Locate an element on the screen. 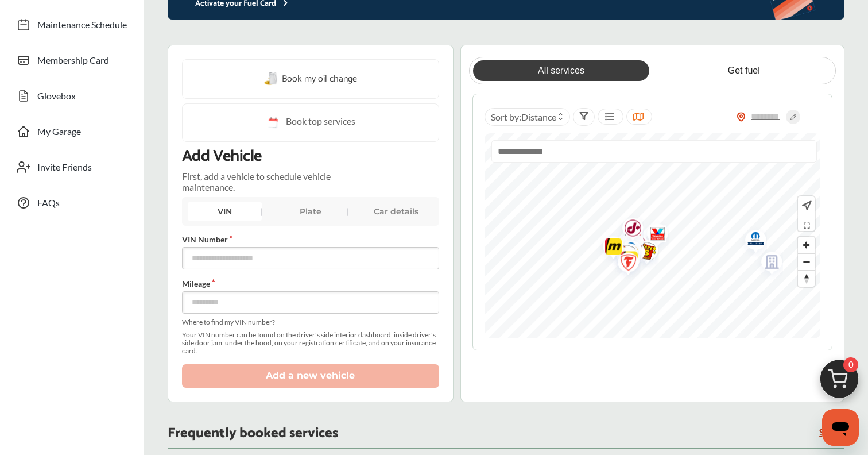 The height and width of the screenshot is (455, 868). span: 0 is located at coordinates (851, 365).